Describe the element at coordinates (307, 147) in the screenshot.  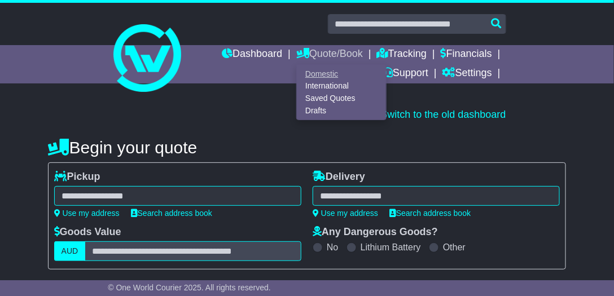
I see `h4: Begin your quote` at that location.